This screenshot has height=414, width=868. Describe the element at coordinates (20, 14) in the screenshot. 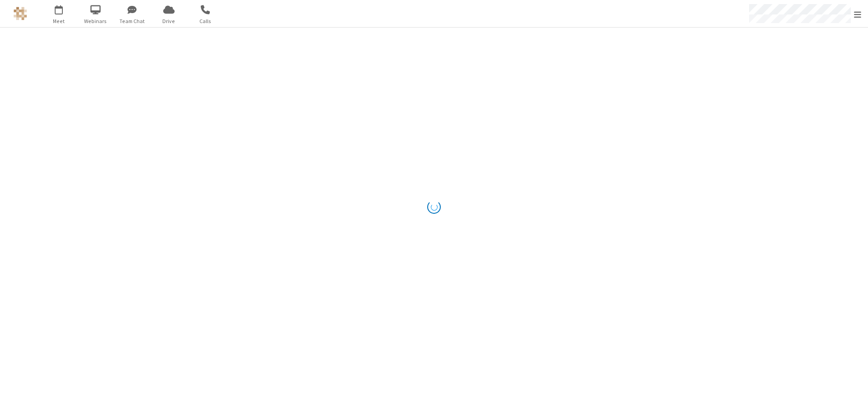

I see `img: QA Selenium DO NOT DELETE OR CHANGE` at that location.